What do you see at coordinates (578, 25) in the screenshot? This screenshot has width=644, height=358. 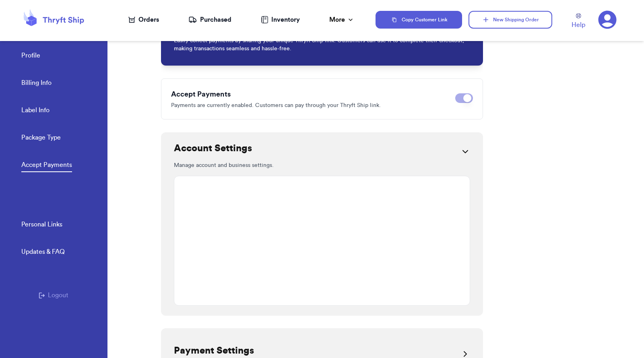 I see `span: Help` at bounding box center [578, 25].